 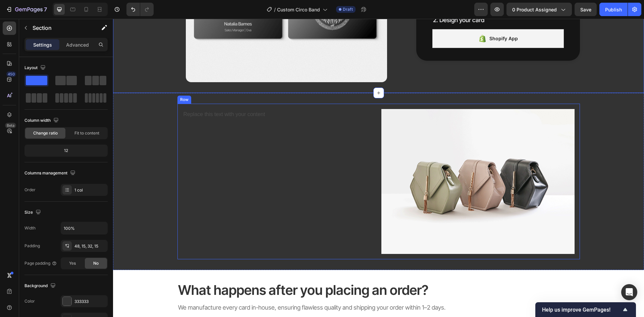 I want to click on div: 333333, so click(x=90, y=302).